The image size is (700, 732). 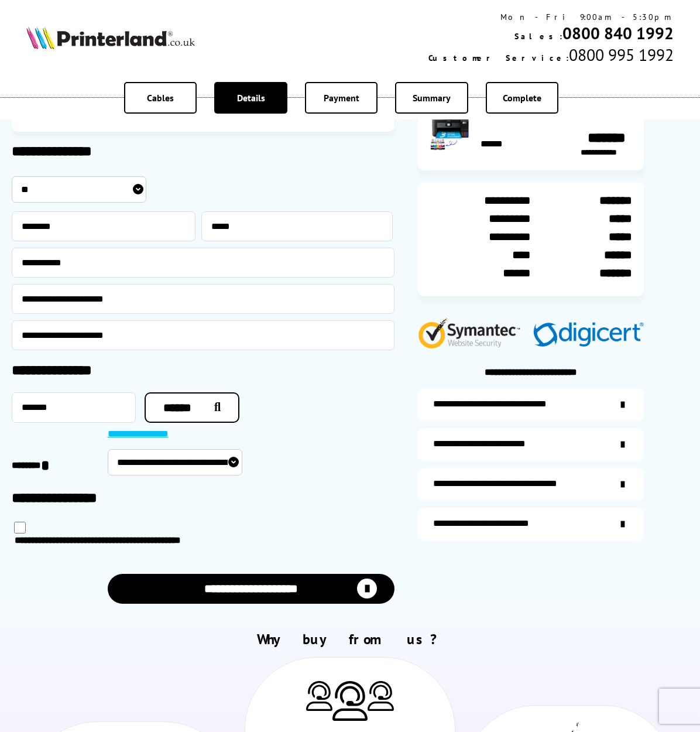 What do you see at coordinates (110, 37) in the screenshot?
I see `img: Printerland Logo` at bounding box center [110, 37].